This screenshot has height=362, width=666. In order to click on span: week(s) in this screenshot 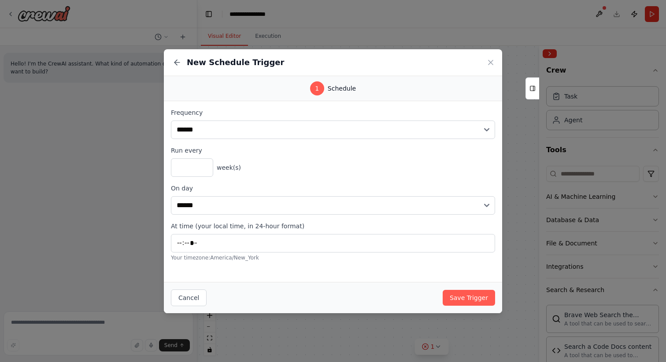, I will do `click(228, 168)`.